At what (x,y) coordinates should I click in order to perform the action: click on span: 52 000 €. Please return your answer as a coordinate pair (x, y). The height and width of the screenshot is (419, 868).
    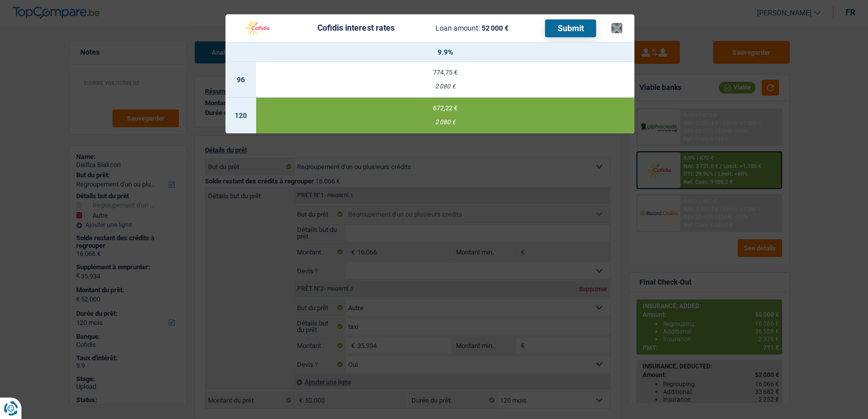
    Looking at the image, I should click on (494, 28).